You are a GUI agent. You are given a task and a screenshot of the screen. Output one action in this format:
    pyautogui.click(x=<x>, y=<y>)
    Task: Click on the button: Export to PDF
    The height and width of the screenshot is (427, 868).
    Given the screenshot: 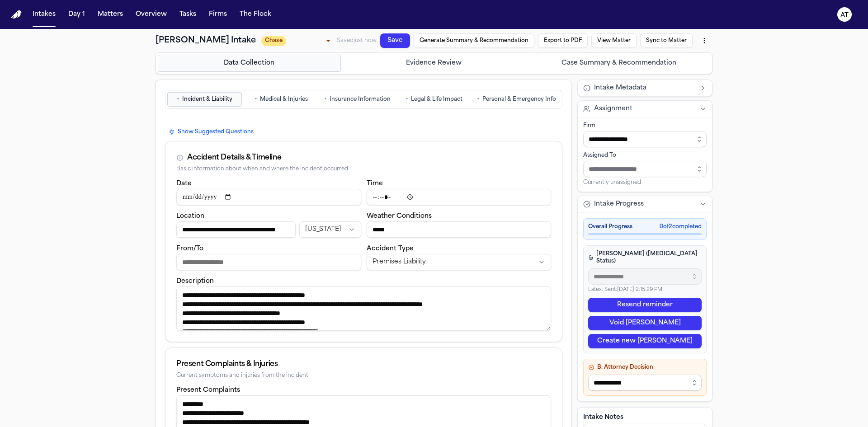 What is the action you would take?
    pyautogui.click(x=562, y=54)
    